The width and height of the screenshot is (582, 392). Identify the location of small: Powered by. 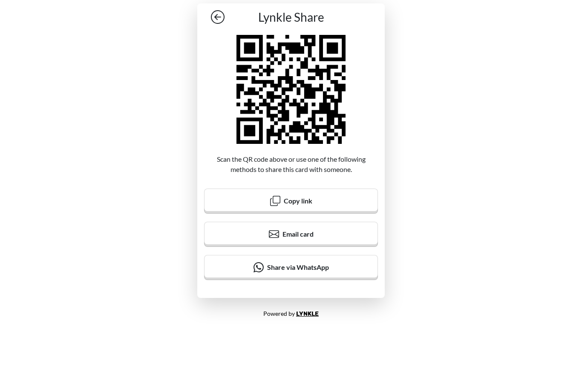
(291, 313).